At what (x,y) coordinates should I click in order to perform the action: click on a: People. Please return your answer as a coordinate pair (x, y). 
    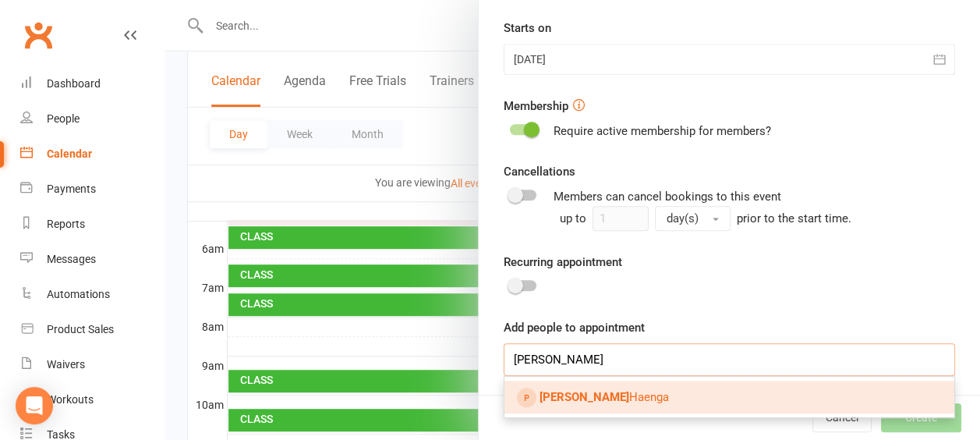
    Looking at the image, I should click on (92, 118).